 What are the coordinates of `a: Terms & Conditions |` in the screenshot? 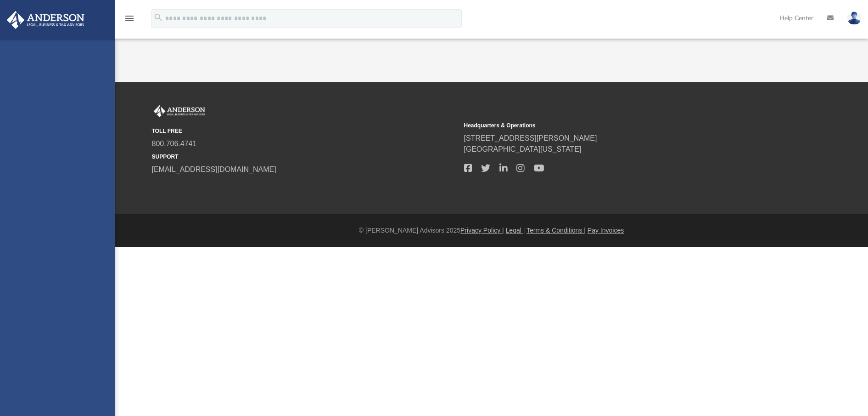 It's located at (556, 230).